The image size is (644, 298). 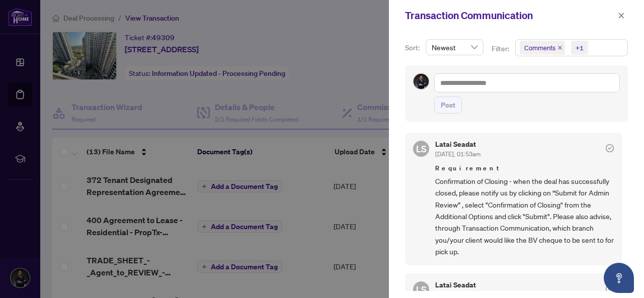 What do you see at coordinates (501, 49) in the screenshot?
I see `p: Filter:` at bounding box center [501, 49].